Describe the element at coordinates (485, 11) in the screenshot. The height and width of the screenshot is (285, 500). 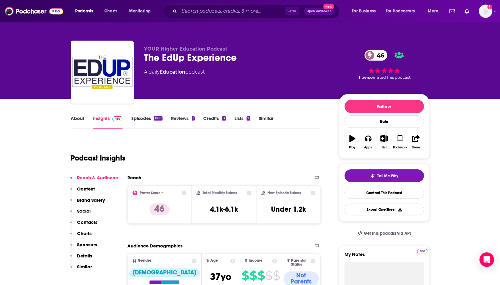
I see `img: User Profile` at that location.